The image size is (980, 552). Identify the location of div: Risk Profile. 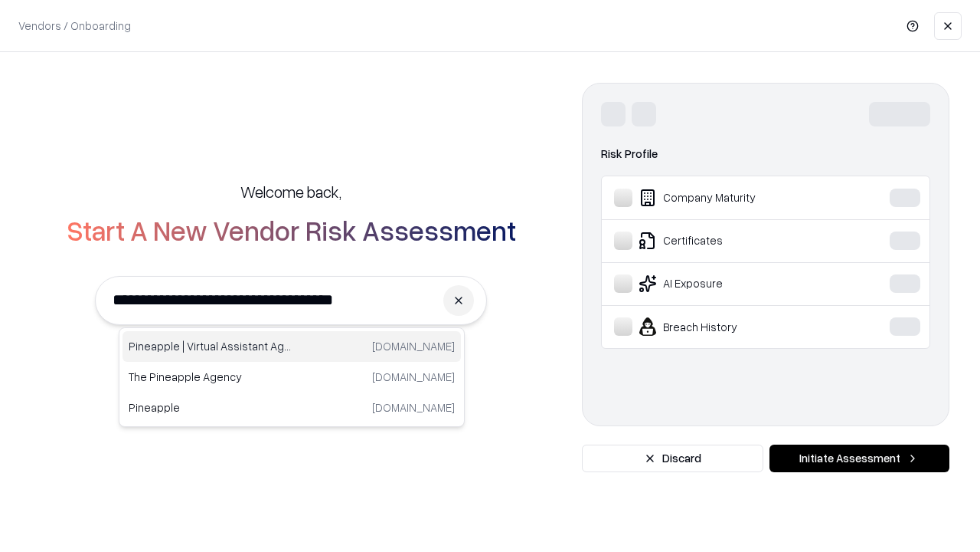
(766, 154).